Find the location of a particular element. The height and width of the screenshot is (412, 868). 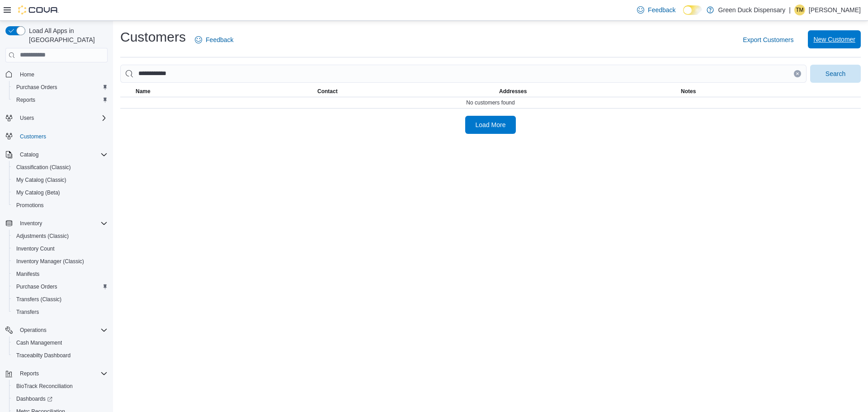

button: Clear input is located at coordinates (798, 74).